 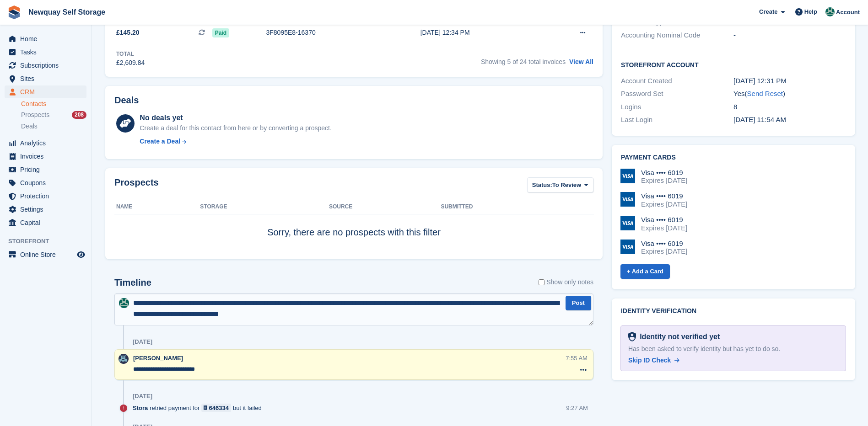 I want to click on img: Colette Pearce, so click(x=123, y=359).